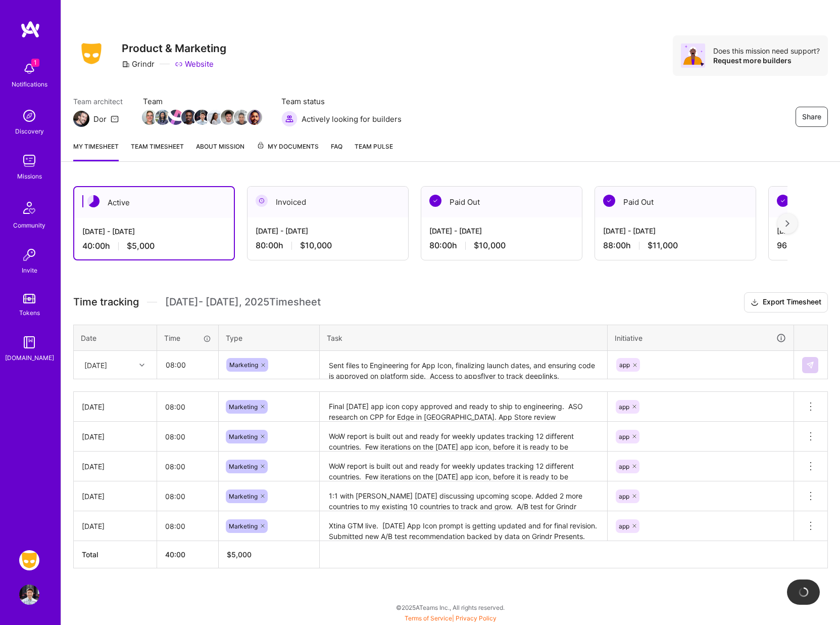 The image size is (840, 625). What do you see at coordinates (287, 151) in the screenshot?
I see `a: My Documents` at bounding box center [287, 151].